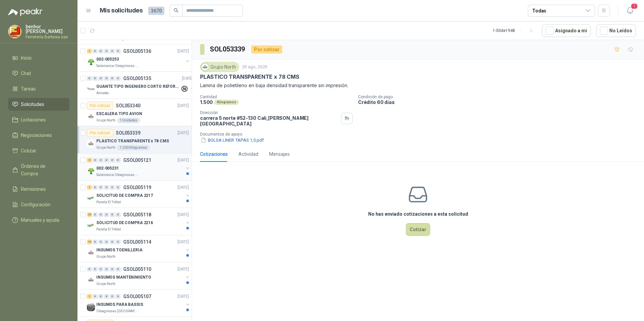 The width and height of the screenshot is (644, 321). What do you see at coordinates (276, 97) in the screenshot?
I see `p: Cantidad` at bounding box center [276, 97].